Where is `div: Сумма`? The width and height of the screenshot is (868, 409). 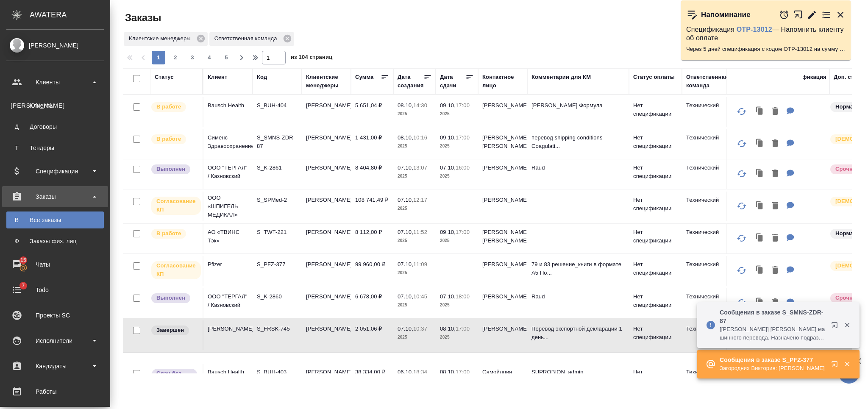 div: Сумма is located at coordinates (364, 77).